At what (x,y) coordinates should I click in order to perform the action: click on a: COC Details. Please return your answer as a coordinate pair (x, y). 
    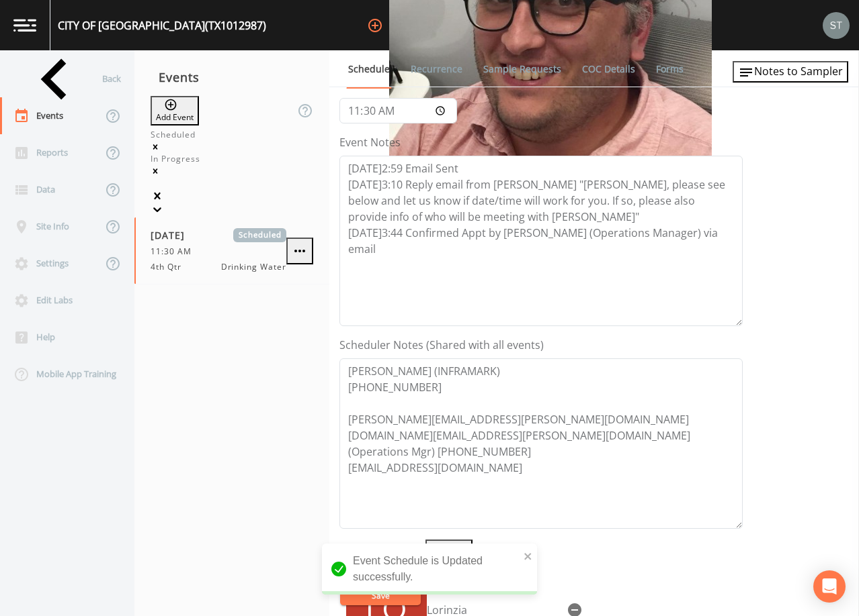
    Looking at the image, I should click on (608, 69).